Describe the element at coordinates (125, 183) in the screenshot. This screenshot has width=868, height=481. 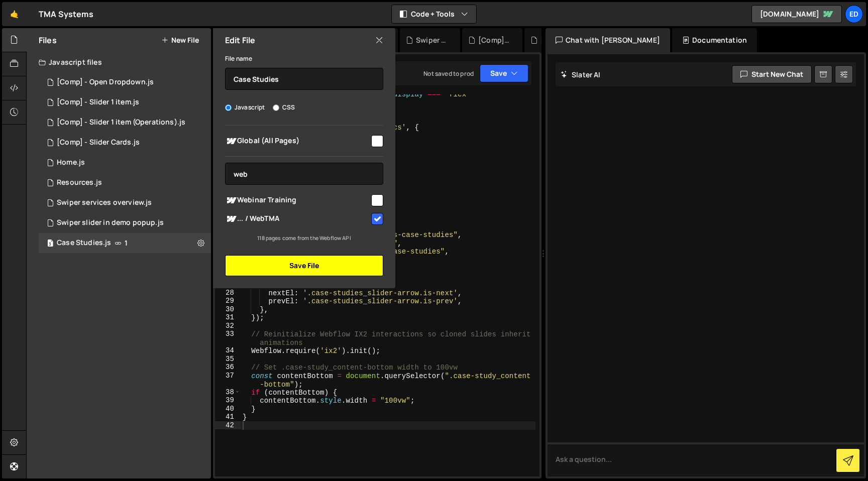
I see `div: 15745/44306.js` at that location.